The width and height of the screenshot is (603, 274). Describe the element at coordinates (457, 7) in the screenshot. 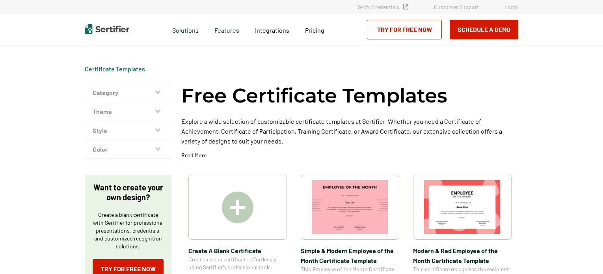

I see `a: Customer Support` at that location.